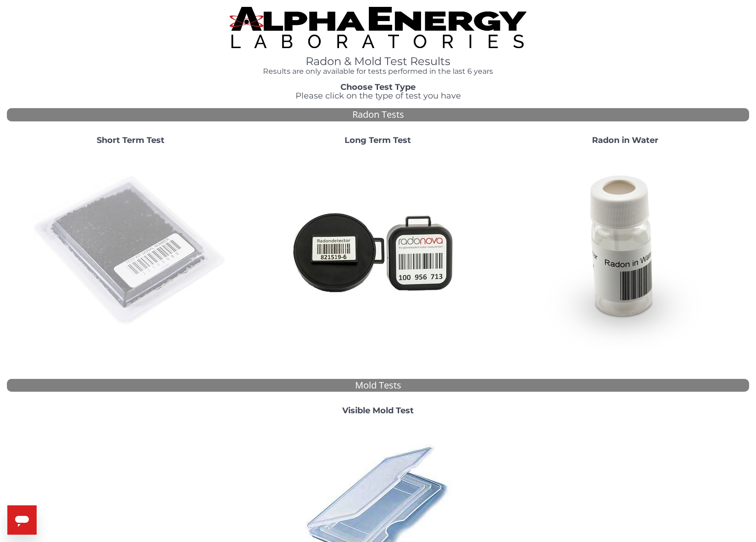 The image size is (756, 542). I want to click on div: Radon Tests, so click(378, 114).